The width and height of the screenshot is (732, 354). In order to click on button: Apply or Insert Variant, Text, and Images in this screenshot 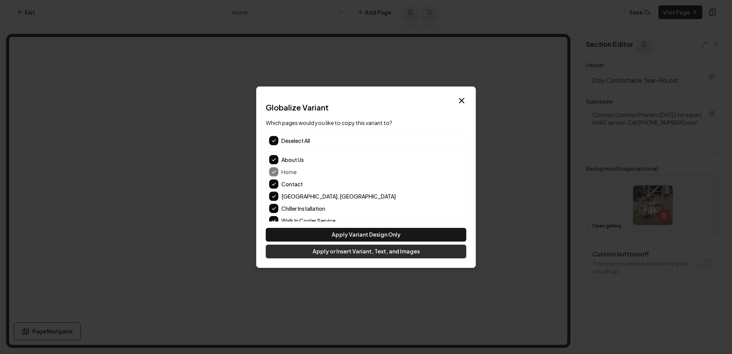, I will do `click(366, 252)`.